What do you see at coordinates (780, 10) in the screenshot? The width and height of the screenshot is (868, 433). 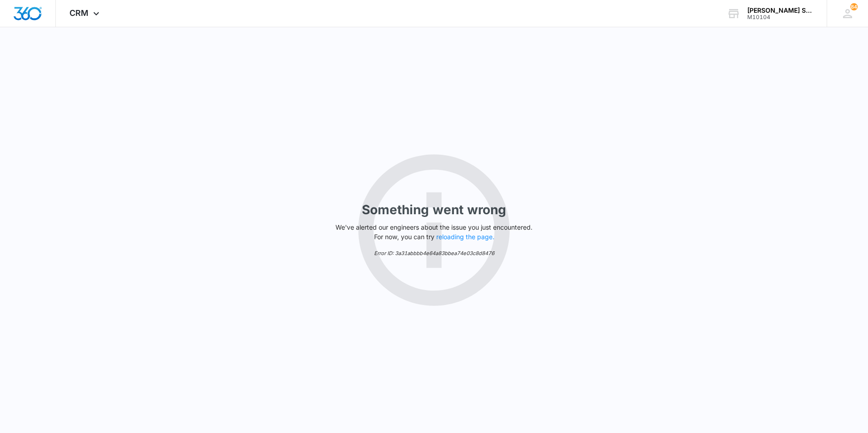 I see `div: account name` at bounding box center [780, 10].